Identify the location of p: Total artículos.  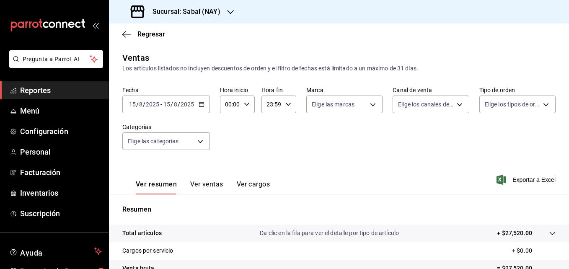
(142, 233).